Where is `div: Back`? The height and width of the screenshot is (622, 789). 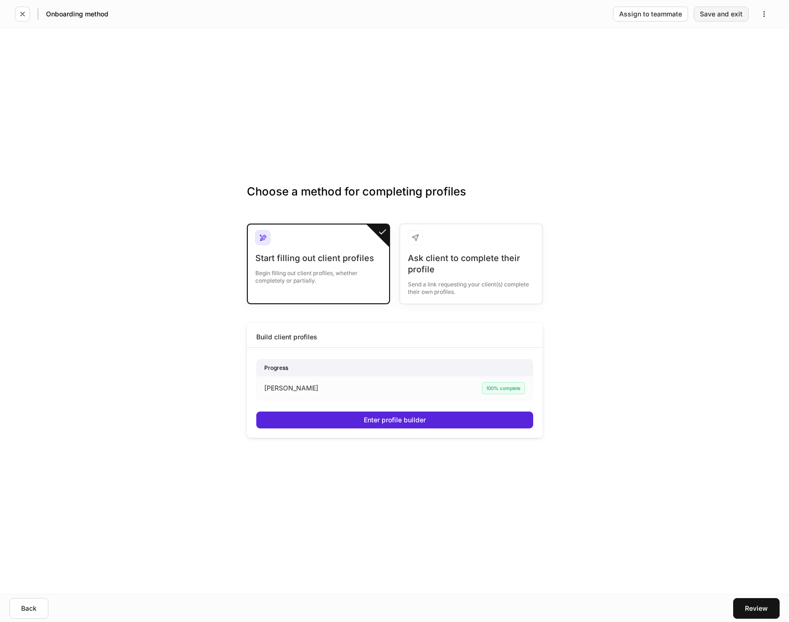 div: Back is located at coordinates (29, 609).